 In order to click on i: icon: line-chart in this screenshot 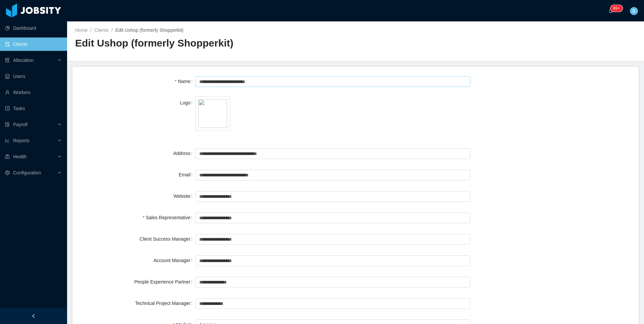, I will do `click(7, 141)`.